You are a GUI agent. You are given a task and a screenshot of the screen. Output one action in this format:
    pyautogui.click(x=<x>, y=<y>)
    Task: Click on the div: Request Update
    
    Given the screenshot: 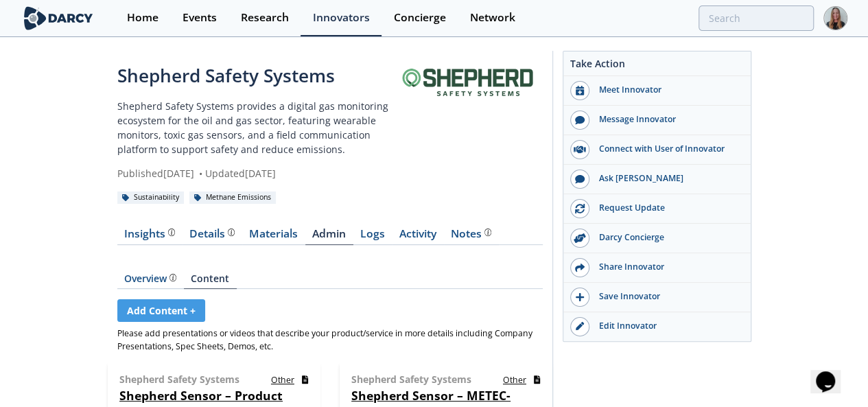 What is the action you would take?
    pyautogui.click(x=666, y=208)
    